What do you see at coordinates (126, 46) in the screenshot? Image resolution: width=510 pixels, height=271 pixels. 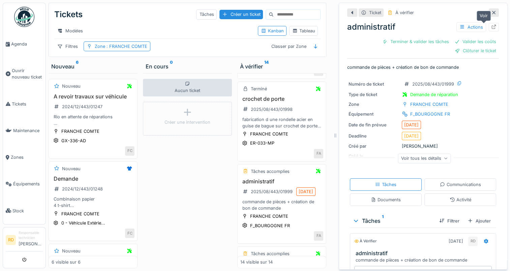 I see `span: : FRANCHE COMTE` at bounding box center [126, 46].